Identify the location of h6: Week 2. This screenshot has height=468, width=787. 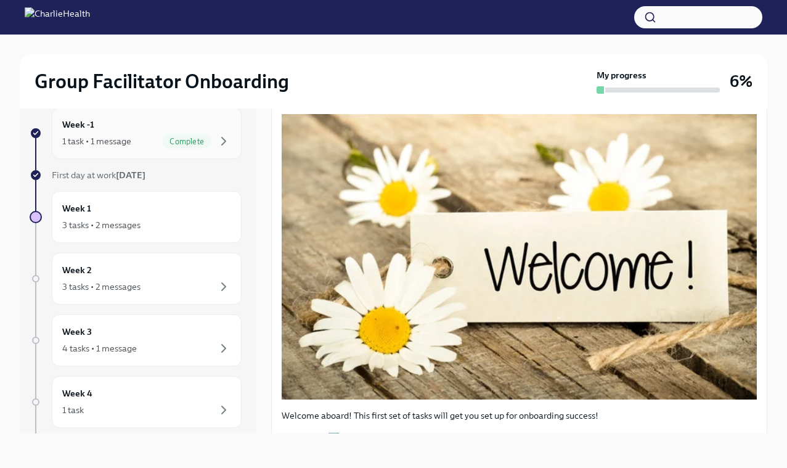
(77, 270).